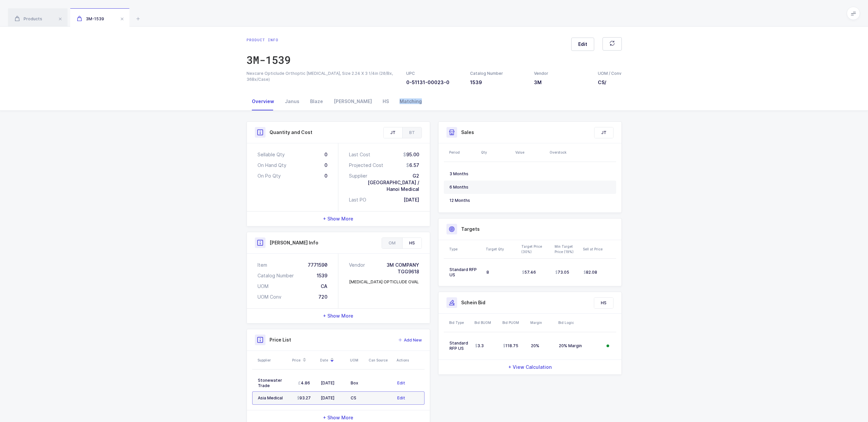 This screenshot has width=868, height=422. Describe the element at coordinates (357, 383) in the screenshot. I see `div: Box` at that location.